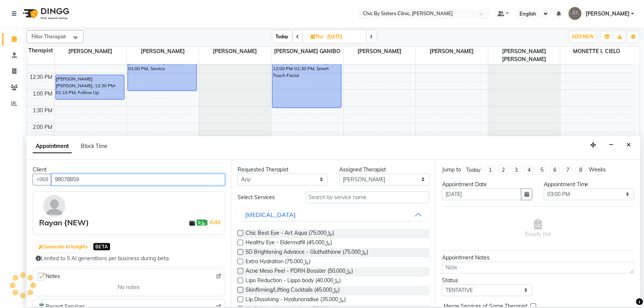  I want to click on span: 5D Brightening Advance - Gluthathione (﷼75.000), so click(307, 253).